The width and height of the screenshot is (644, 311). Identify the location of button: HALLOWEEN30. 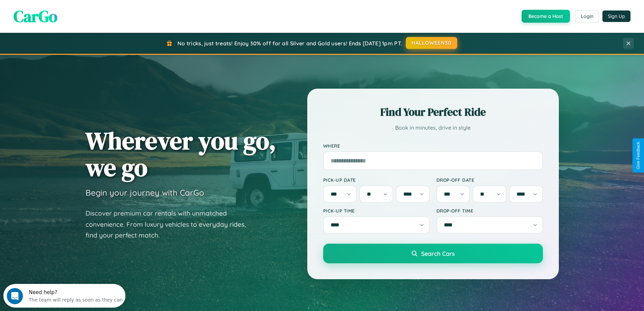
(432, 43).